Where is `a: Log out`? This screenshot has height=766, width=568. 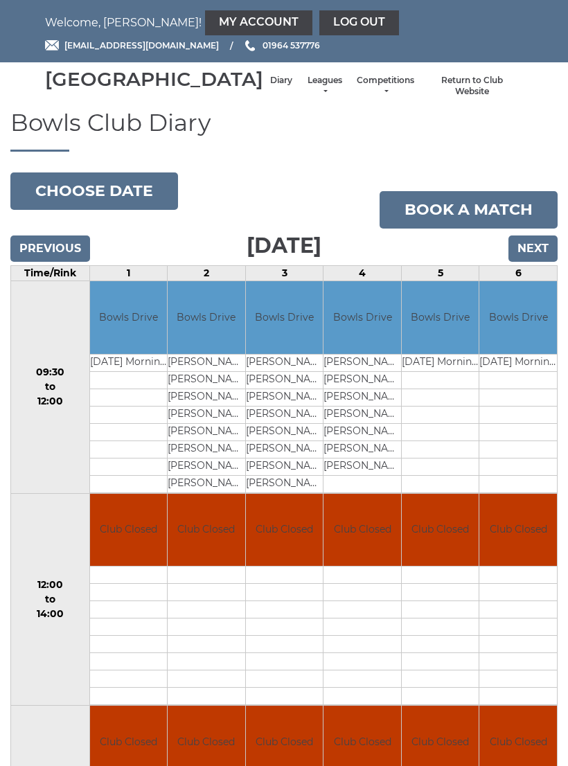
a: Log out is located at coordinates (359, 23).